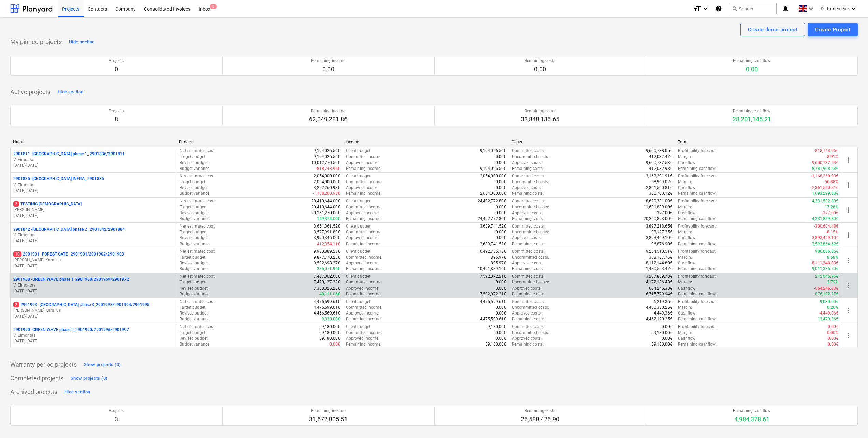  I want to click on p: 93,127.35€, so click(662, 232).